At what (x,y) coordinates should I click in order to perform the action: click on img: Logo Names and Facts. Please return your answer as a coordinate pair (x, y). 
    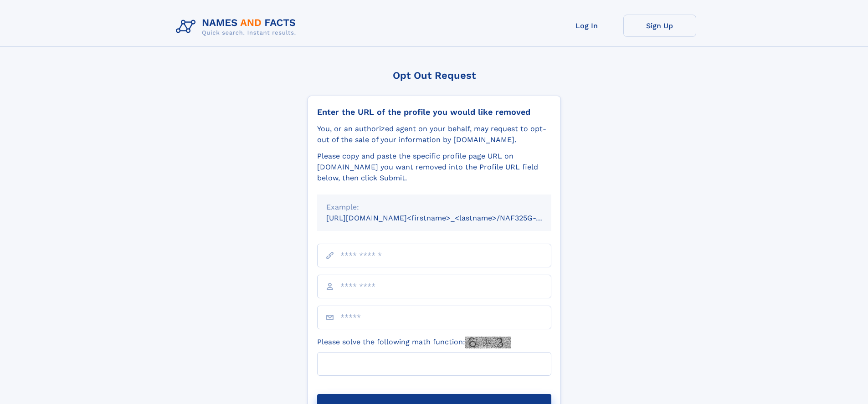
    Looking at the image, I should click on (238, 27).